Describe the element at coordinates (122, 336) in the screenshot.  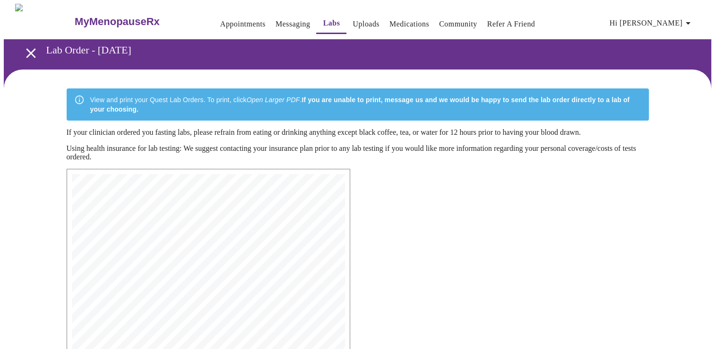
I see `span: Tests ordered:` at that location.